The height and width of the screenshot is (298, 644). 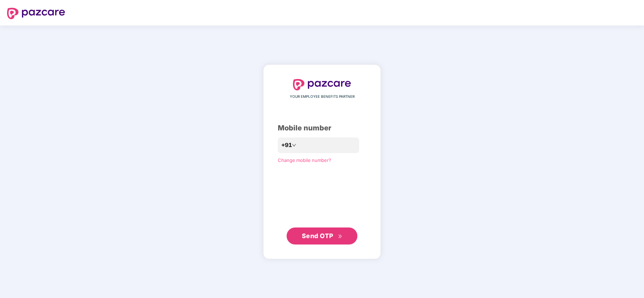 I want to click on button: Send OTPdouble-right, so click(x=322, y=236).